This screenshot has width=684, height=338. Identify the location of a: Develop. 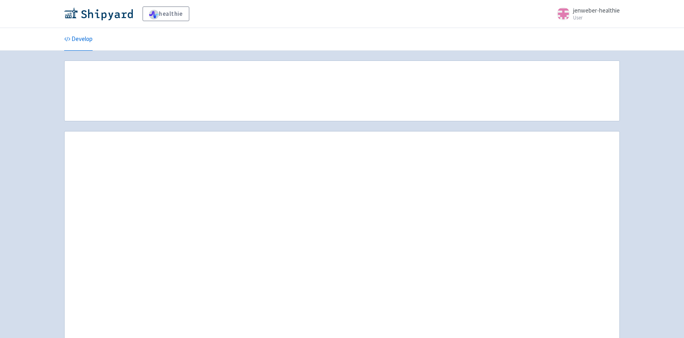
(78, 39).